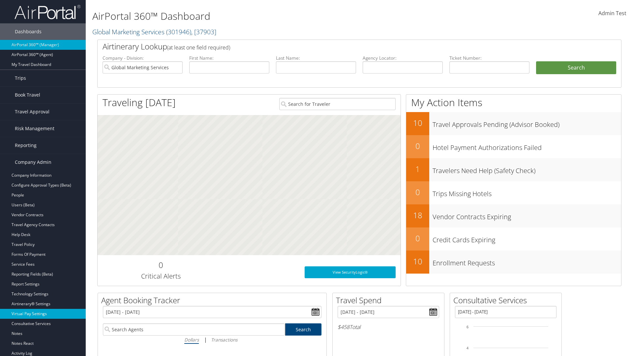 The image size is (633, 356). Describe the element at coordinates (514, 193) in the screenshot. I see `a: 0Trips Missing Hotels` at that location.